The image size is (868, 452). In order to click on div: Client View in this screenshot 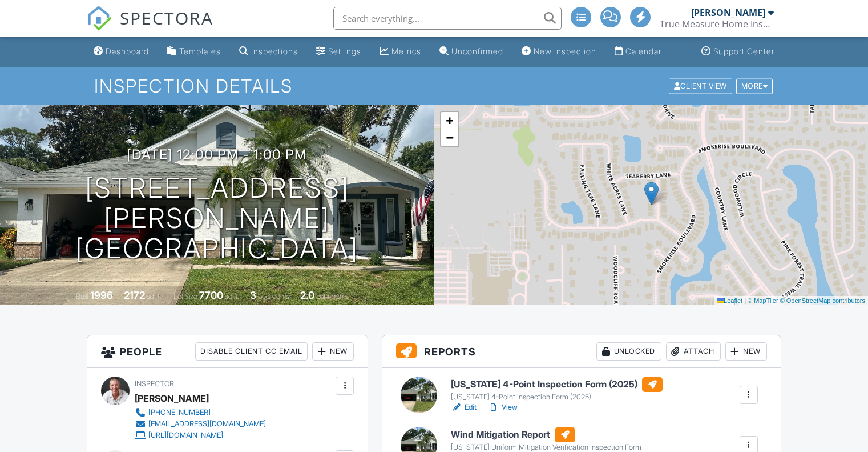, I will do `click(700, 85)`.